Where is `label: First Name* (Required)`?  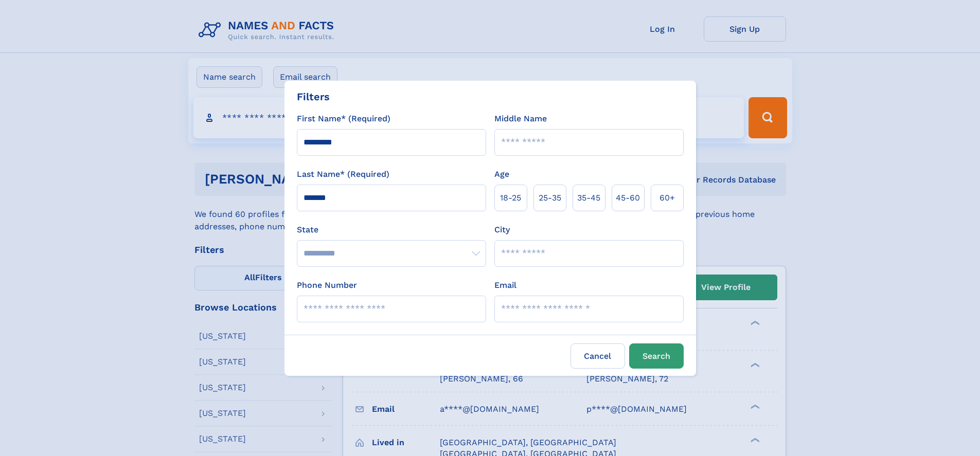
label: First Name* (Required) is located at coordinates (343, 119).